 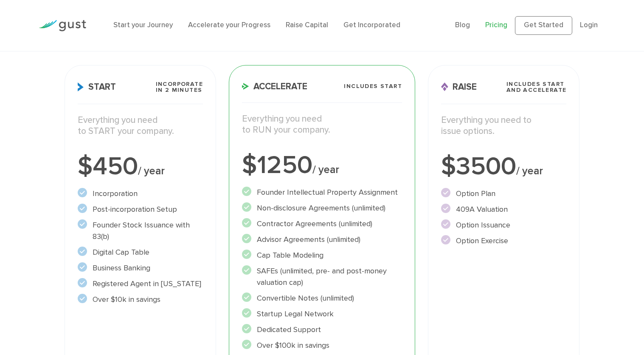 I want to click on li: Business Banking, so click(x=140, y=268).